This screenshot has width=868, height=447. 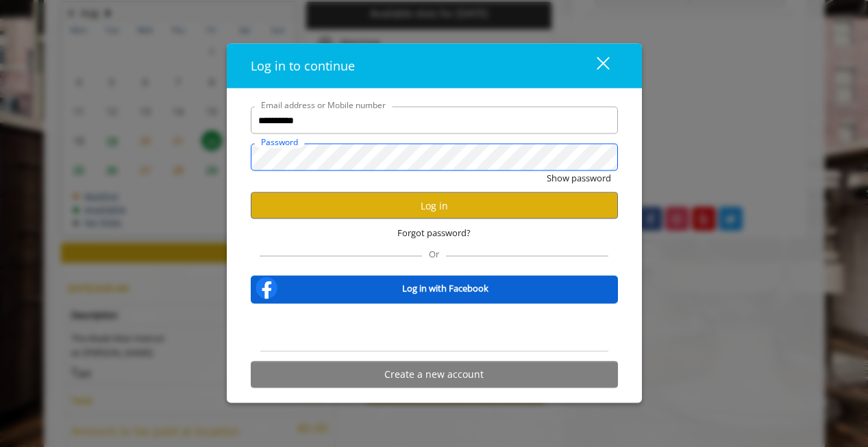 What do you see at coordinates (280, 142) in the screenshot?
I see `label: Password` at bounding box center [280, 142].